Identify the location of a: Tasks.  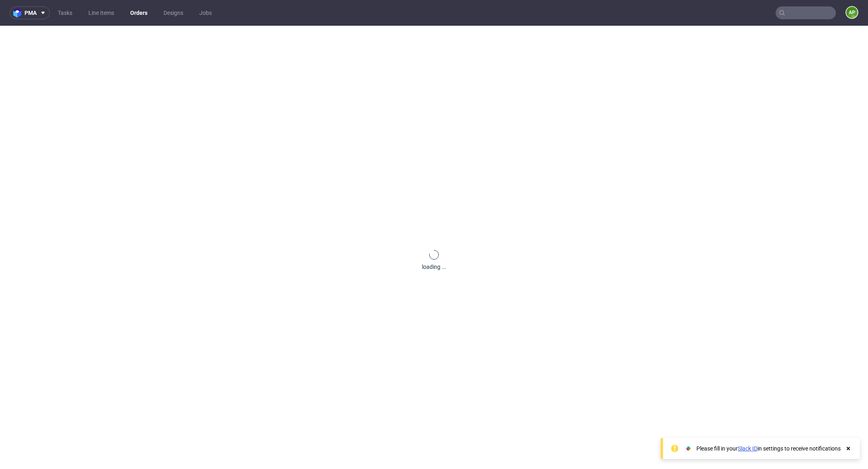
(65, 13).